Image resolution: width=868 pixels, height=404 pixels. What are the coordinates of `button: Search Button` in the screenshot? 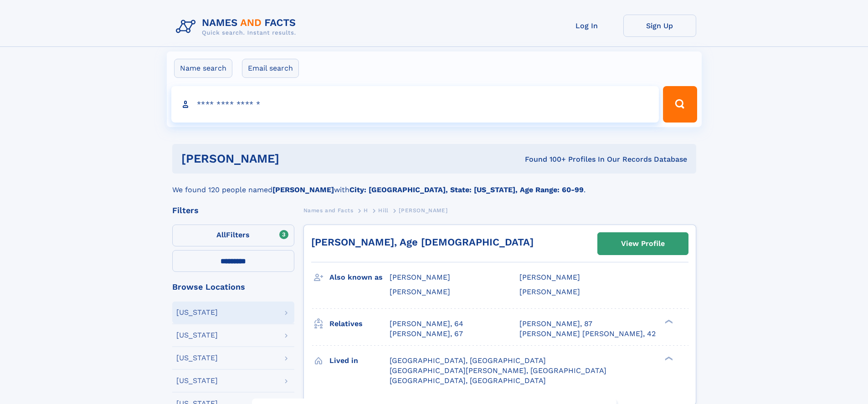 It's located at (680, 104).